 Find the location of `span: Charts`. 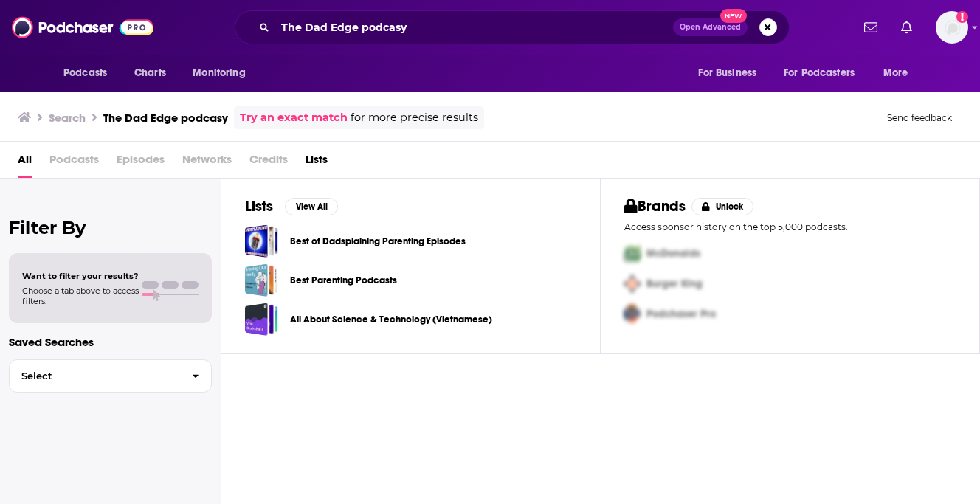

span: Charts is located at coordinates (150, 73).